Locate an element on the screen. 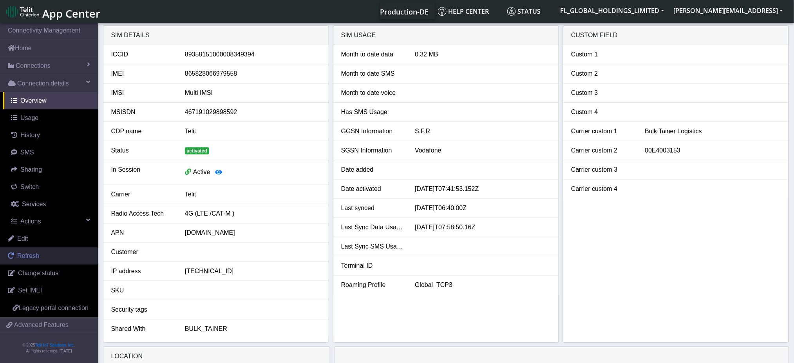 This screenshot has height=363, width=794. div: Month to date voice is located at coordinates (372, 93).